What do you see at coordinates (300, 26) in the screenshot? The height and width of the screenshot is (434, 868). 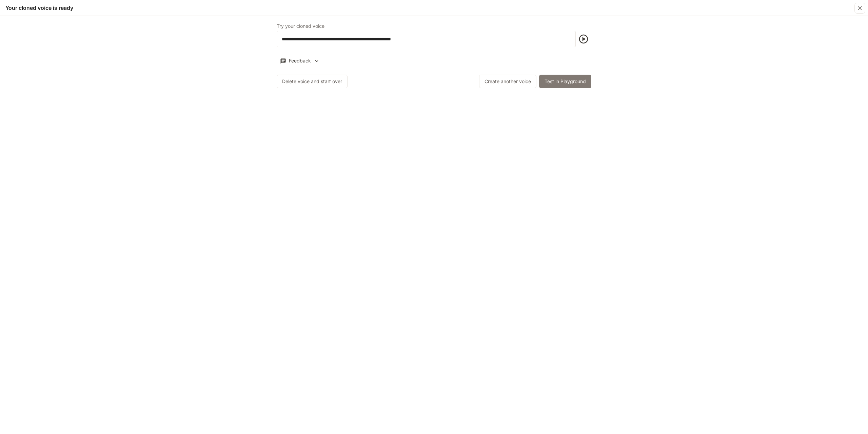 I see `p: Try your cloned voice` at bounding box center [300, 26].